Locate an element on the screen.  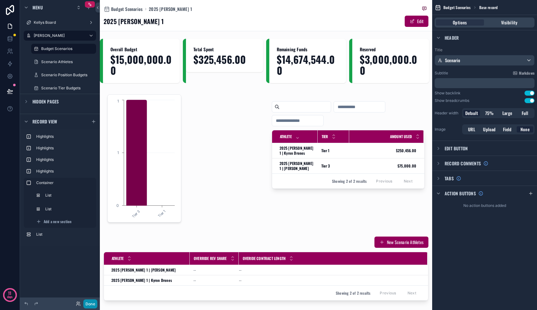
span: URL is located at coordinates (472, 129).